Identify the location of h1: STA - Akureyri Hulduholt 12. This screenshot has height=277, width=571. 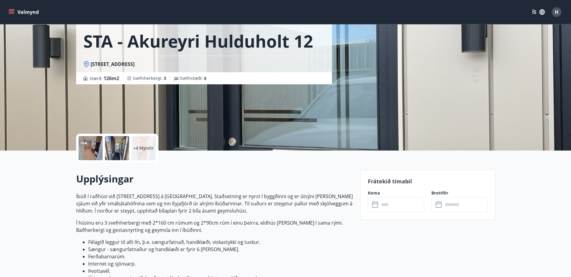
(198, 41).